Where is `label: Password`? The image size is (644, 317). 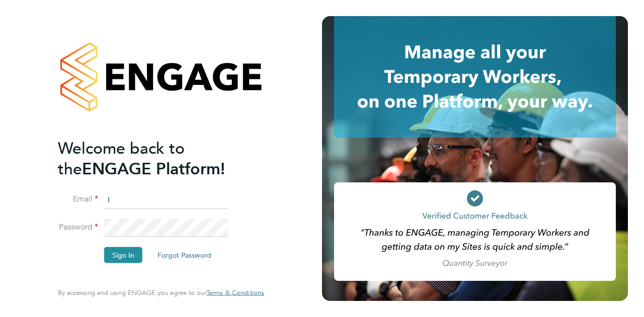
label: Password is located at coordinates (78, 227).